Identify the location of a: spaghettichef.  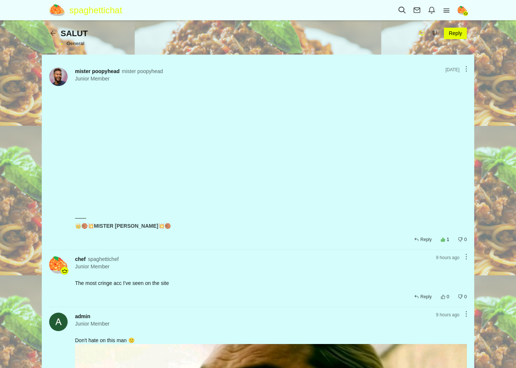
(103, 259).